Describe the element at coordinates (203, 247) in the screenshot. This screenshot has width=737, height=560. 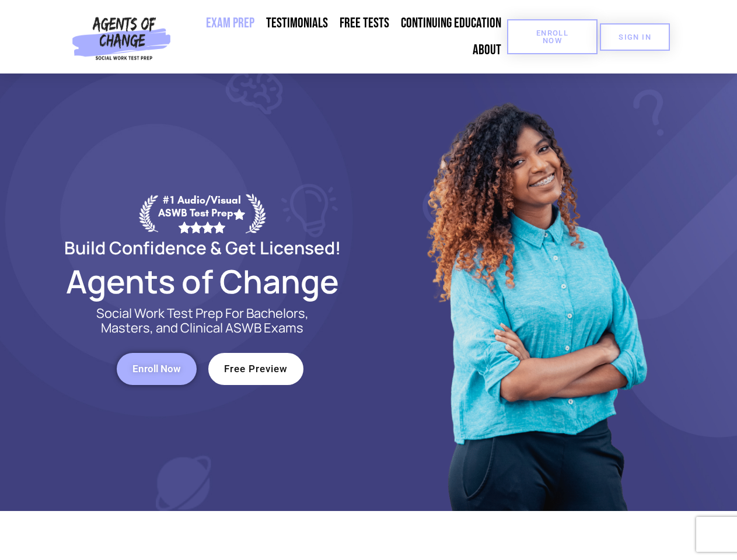
I see `h2: Build Confidence & Get Licensed!` at that location.